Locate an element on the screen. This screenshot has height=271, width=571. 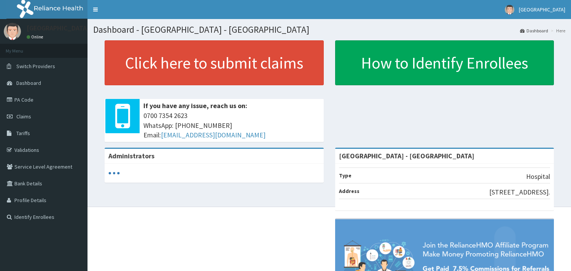
span: Switch Providers is located at coordinates (36, 66).